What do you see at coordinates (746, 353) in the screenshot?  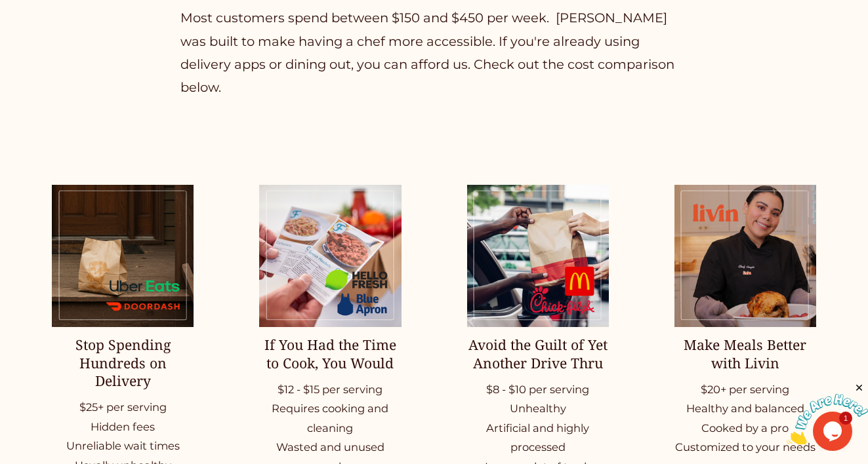 I see `h2: Make Meals Better with Livin` at bounding box center [746, 353].